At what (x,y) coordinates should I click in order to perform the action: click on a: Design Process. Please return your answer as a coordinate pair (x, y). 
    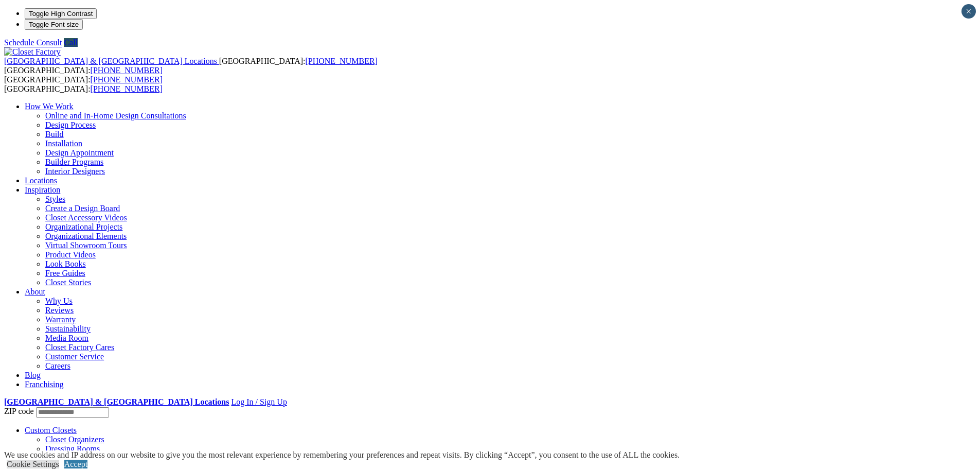
    Looking at the image, I should click on (70, 125).